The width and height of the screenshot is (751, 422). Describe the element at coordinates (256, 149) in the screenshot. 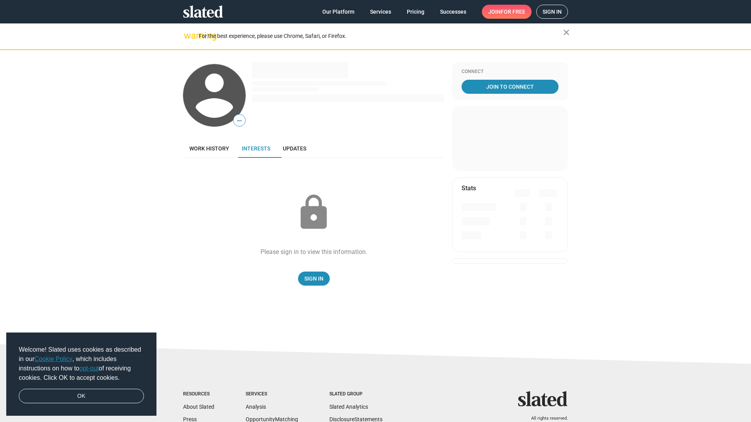

I see `span: Interests` at that location.